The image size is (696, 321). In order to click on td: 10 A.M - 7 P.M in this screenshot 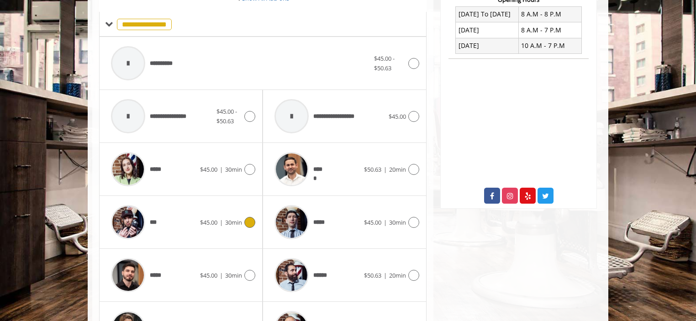, I will do `click(550, 46)`.